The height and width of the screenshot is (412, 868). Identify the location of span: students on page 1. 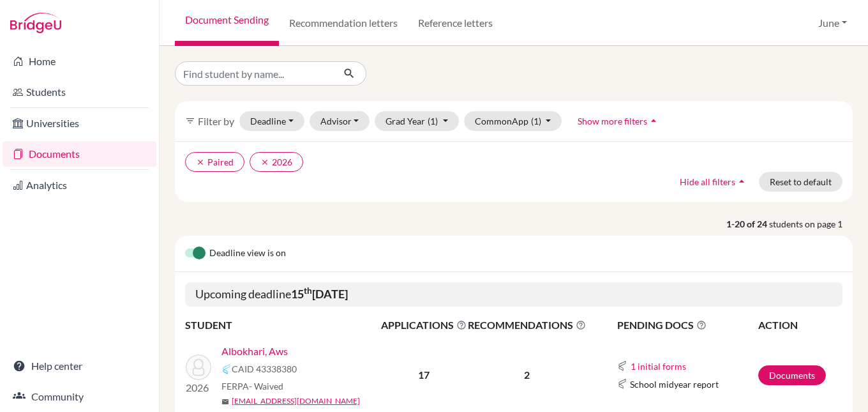
(811, 224).